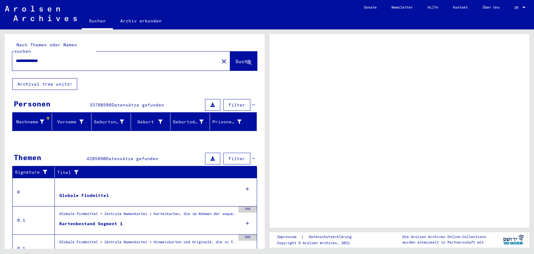 The width and height of the screenshot is (534, 254). I want to click on span: Suche, so click(243, 61).